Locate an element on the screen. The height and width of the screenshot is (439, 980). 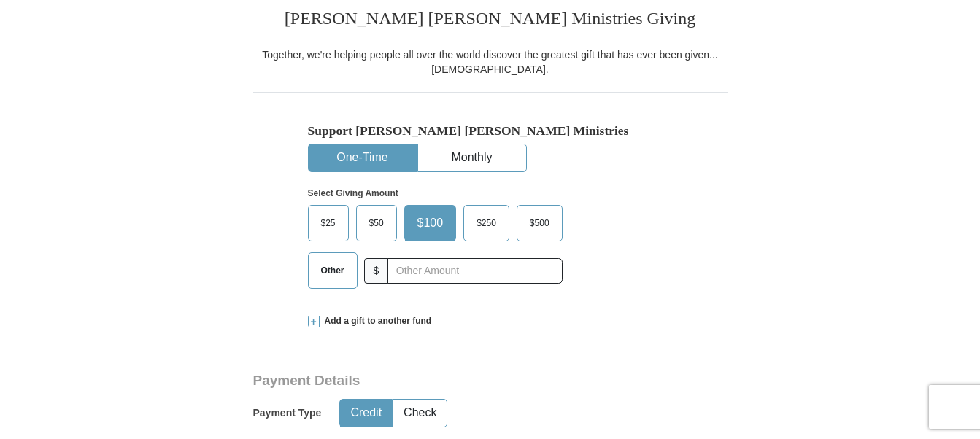
div: Together, we're helping people all over the world discover the greatest gift that has ever been g... is located at coordinates (490, 62).